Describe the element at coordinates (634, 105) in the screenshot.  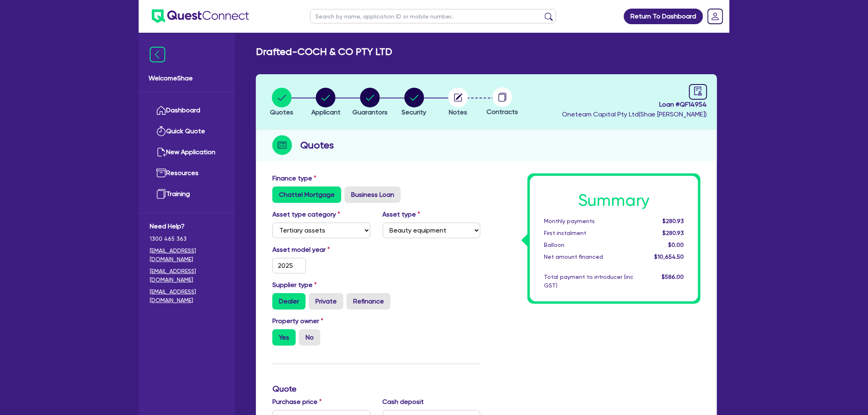
I see `span: Loan # QF14954` at that location.